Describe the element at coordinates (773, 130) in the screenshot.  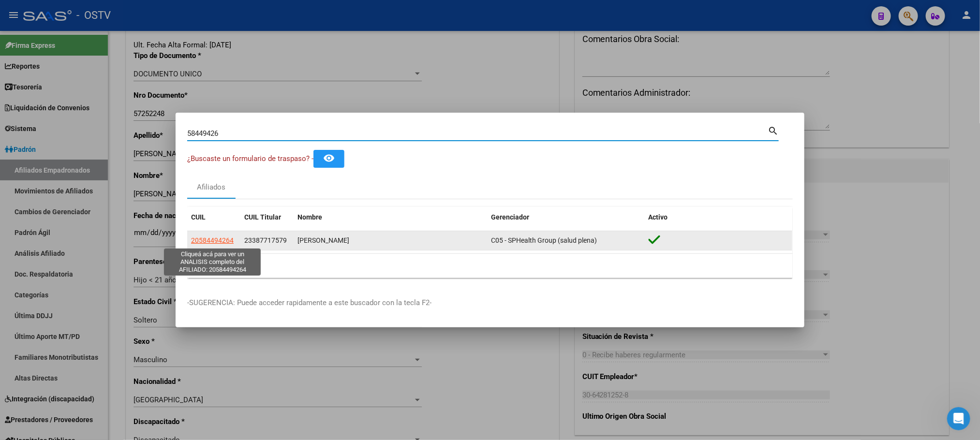
I see `mat-icon: search` at that location.